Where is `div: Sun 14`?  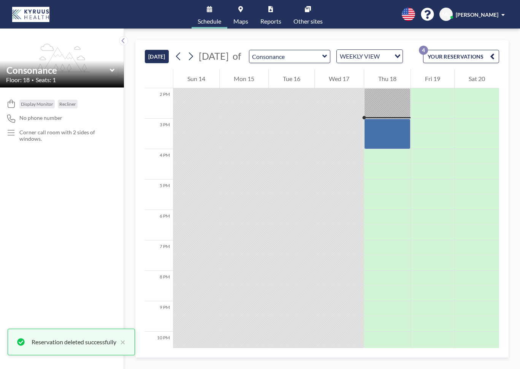 div: Sun 14 is located at coordinates (196, 79).